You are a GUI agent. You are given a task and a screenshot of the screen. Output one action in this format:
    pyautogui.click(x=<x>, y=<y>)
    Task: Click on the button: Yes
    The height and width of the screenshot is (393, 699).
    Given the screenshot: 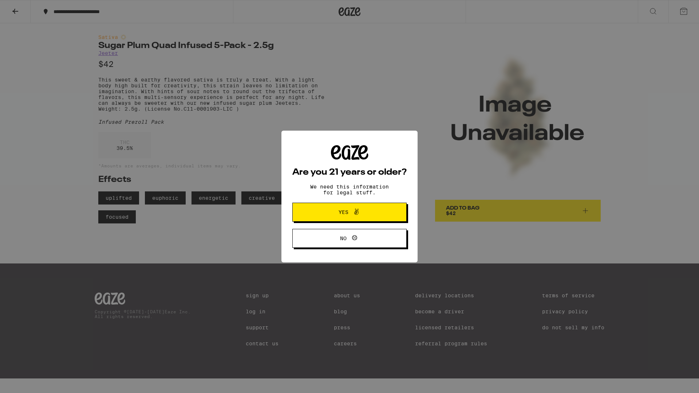 What is the action you would take?
    pyautogui.click(x=349, y=212)
    